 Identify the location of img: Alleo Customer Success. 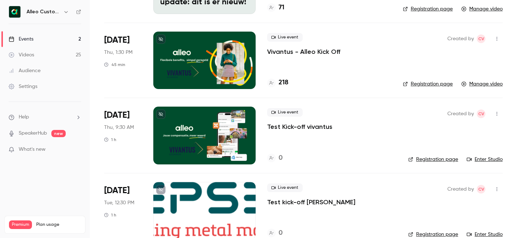
(15, 12).